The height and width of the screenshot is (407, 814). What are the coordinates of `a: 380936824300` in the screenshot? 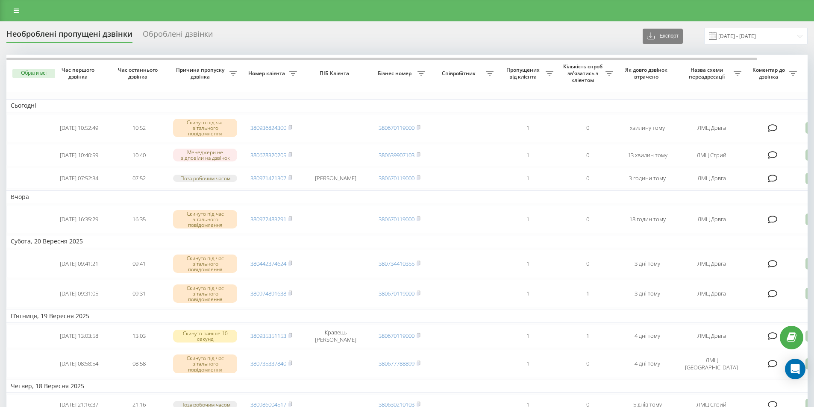 It's located at (268, 128).